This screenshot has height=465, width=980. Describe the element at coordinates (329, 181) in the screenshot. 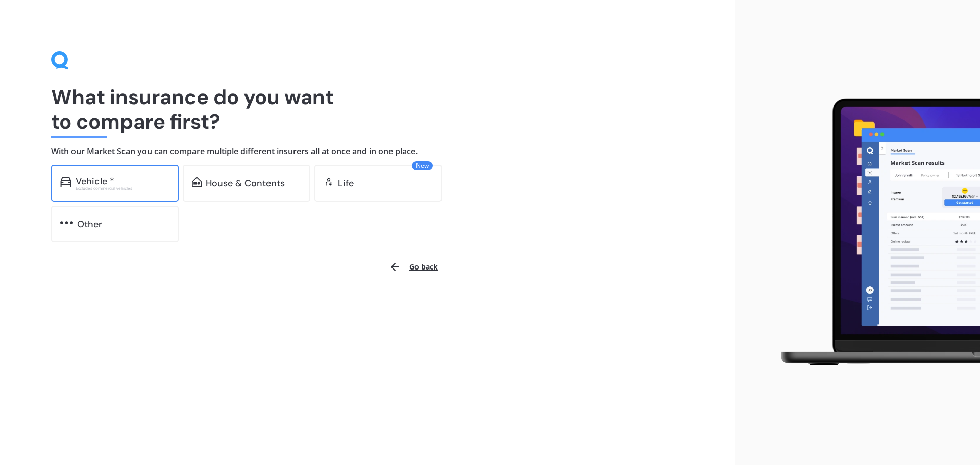

I see `img: life.f720d6a2d7cdcd3ad642.svg` at that location.